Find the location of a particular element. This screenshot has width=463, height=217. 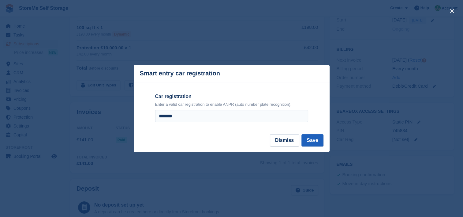

p: Enter a valid car registration to enable ANPR (auto number plate recognition). is located at coordinates (231, 104).